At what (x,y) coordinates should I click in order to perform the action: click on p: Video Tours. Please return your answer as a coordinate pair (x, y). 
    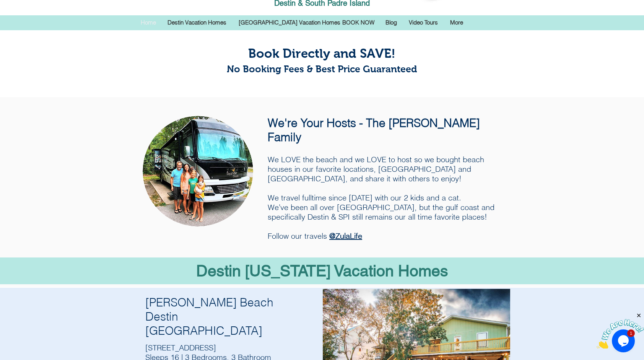
    Looking at the image, I should click on (423, 23).